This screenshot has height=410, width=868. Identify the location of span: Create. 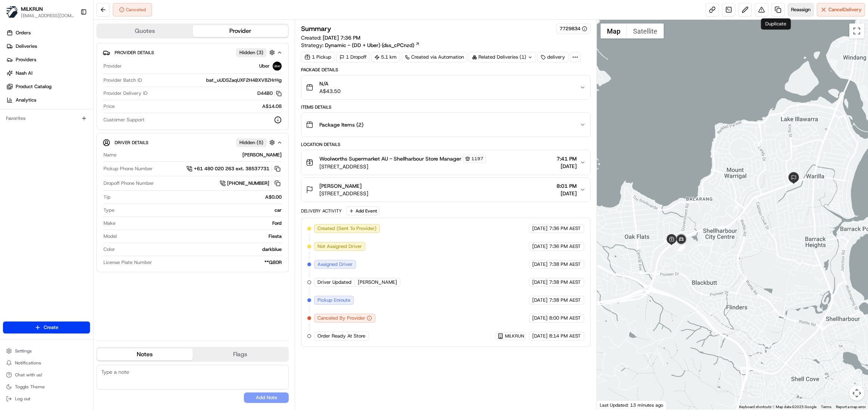
(51, 328).